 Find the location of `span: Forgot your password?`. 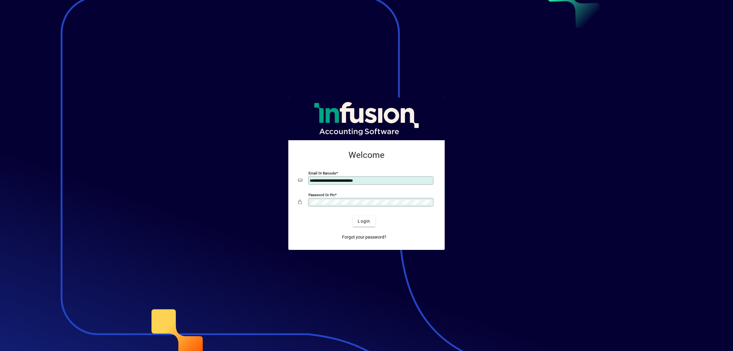

span: Forgot your password? is located at coordinates (364, 237).